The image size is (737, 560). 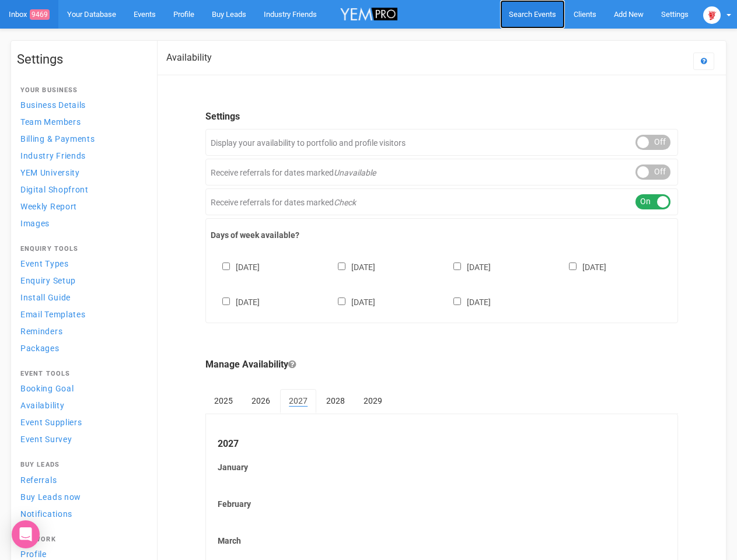 I want to click on span: Billing & Payments, so click(x=58, y=139).